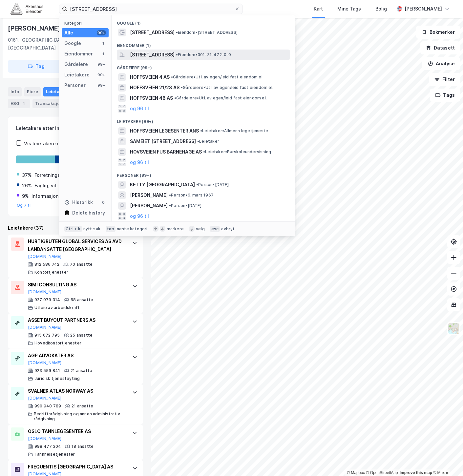 The width and height of the screenshot is (463, 476). I want to click on button: Filter, so click(444, 79).